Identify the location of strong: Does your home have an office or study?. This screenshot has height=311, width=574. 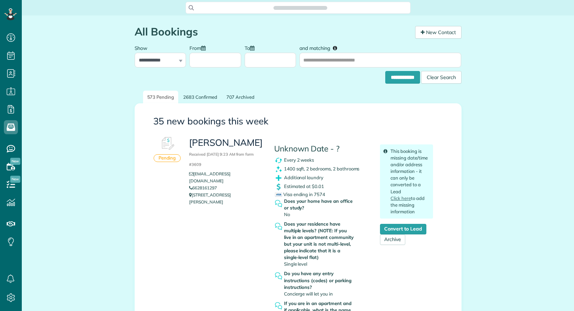
(320, 205).